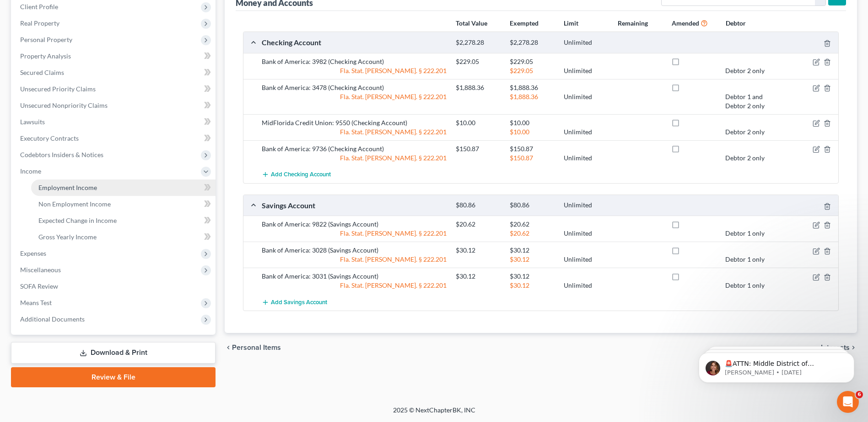 Image resolution: width=868 pixels, height=422 pixels. Describe the element at coordinates (75, 204) in the screenshot. I see `span: Non Employment Income` at that location.